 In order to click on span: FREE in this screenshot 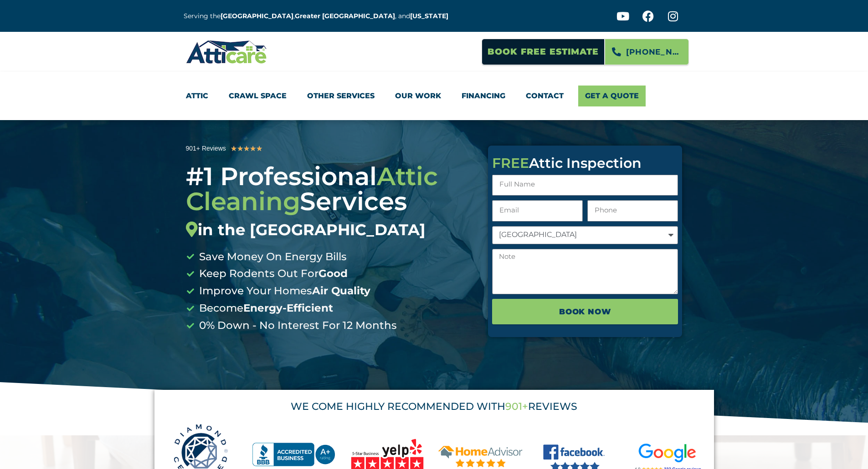, I will do `click(510, 163)`.